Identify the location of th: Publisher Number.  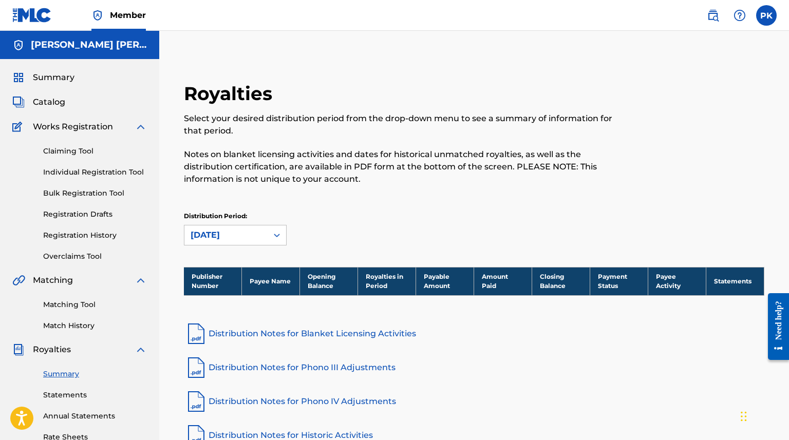
(213, 281).